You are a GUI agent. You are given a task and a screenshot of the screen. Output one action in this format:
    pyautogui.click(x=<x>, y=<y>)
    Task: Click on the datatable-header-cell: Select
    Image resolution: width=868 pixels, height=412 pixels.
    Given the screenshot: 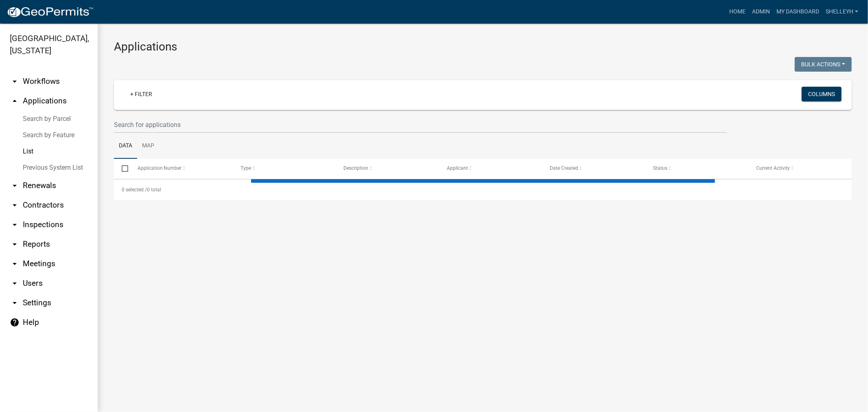 What is the action you would take?
    pyautogui.click(x=122, y=169)
    